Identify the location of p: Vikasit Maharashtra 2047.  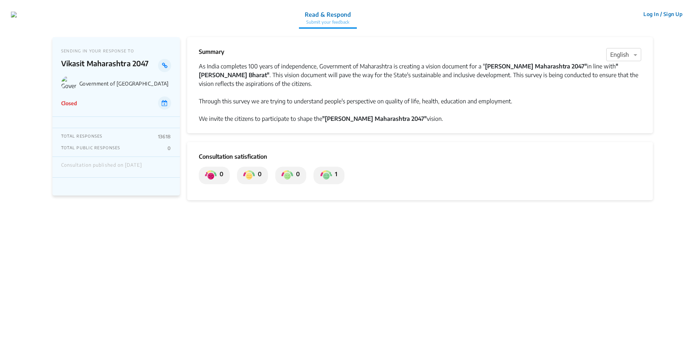
(110, 66).